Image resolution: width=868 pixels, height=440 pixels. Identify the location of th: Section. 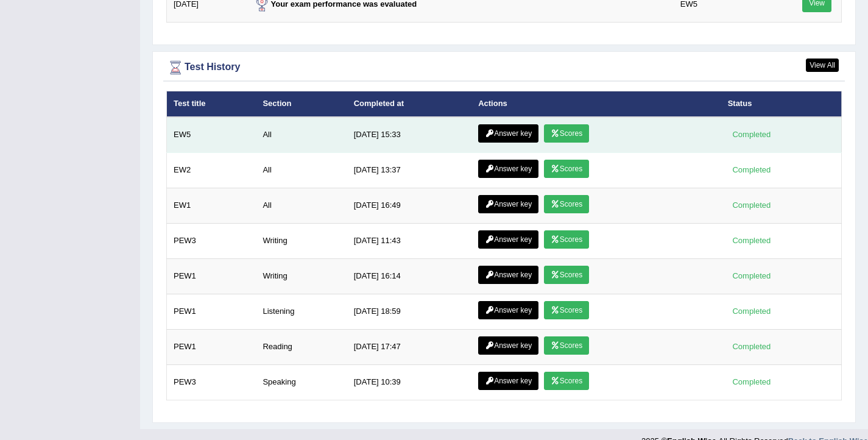
(301, 104).